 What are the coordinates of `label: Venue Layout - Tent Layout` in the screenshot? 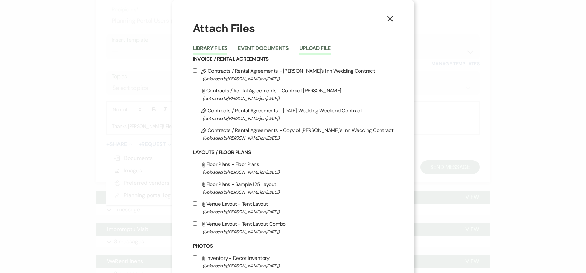 It's located at (293, 208).